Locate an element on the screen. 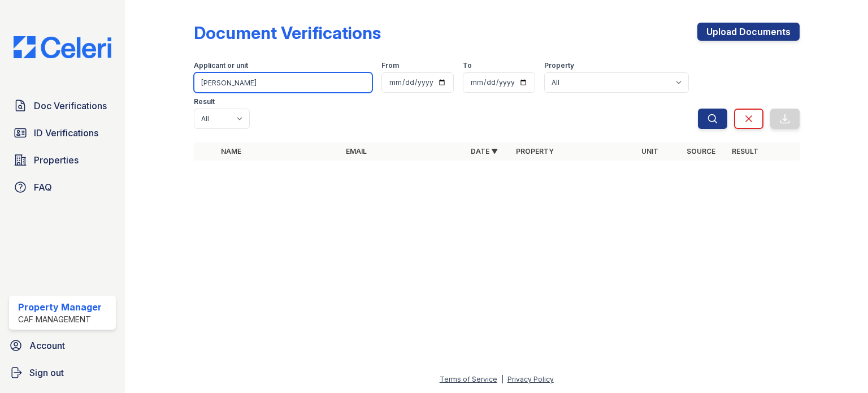 This screenshot has width=868, height=393. a: Doc Verifications is located at coordinates (62, 106).